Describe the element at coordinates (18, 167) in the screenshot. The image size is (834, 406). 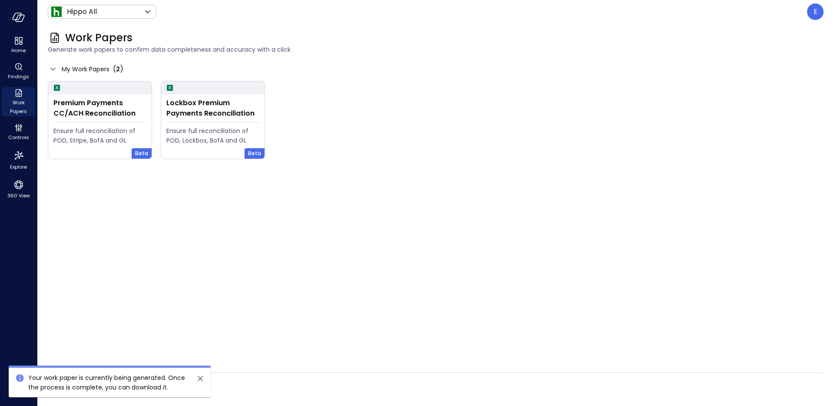
I see `span: Explore` at that location.